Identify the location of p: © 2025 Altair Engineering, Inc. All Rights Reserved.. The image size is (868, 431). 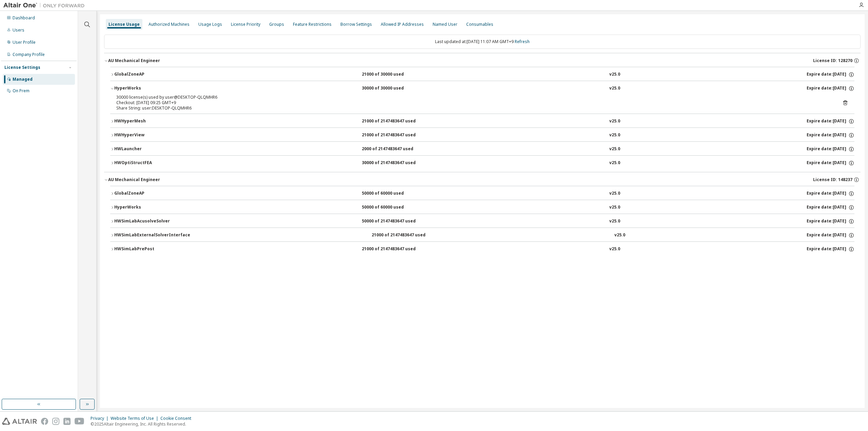
(143, 424).